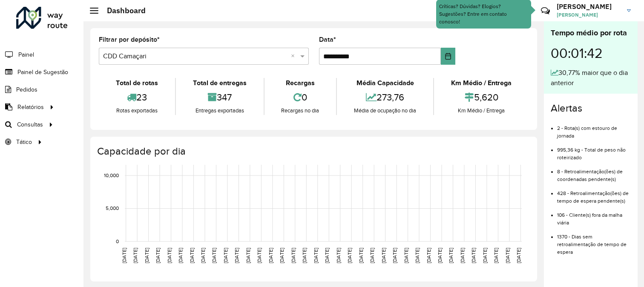 The width and height of the screenshot is (644, 287). Describe the element at coordinates (137, 97) in the screenshot. I see `div: 23` at that location.